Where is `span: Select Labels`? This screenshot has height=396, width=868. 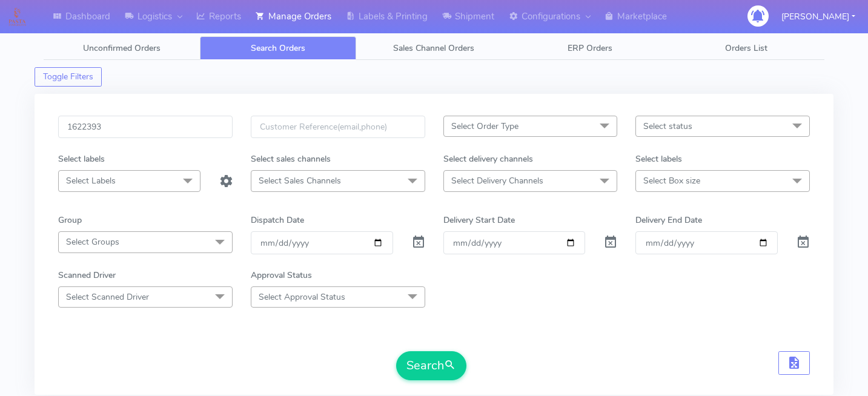 span: Select Labels is located at coordinates (91, 181).